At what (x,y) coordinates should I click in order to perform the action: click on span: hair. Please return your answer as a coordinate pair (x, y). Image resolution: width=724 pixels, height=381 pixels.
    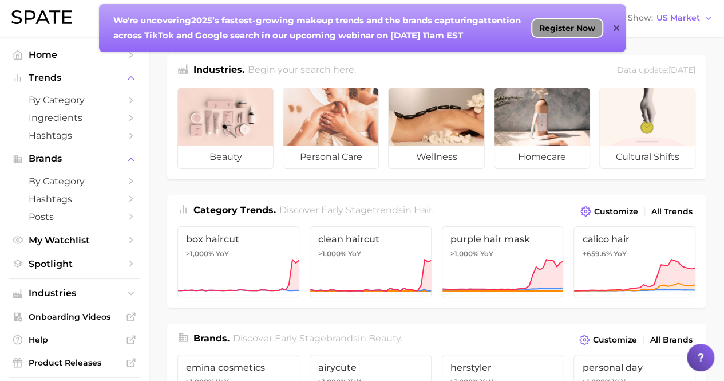
    Looking at the image, I should click on (423, 210).